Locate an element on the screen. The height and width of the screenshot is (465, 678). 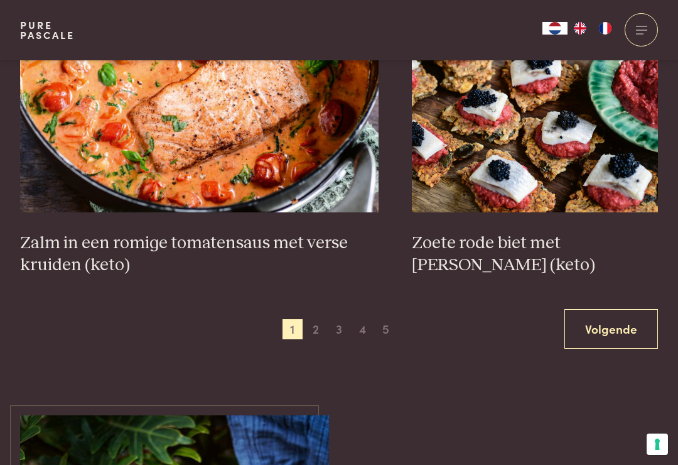
div: Language is located at coordinates (555, 28).